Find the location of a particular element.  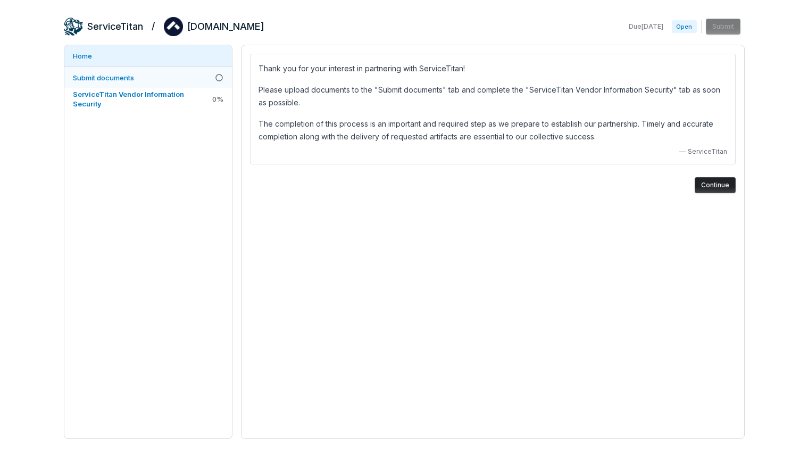

span: Open is located at coordinates (684, 27).